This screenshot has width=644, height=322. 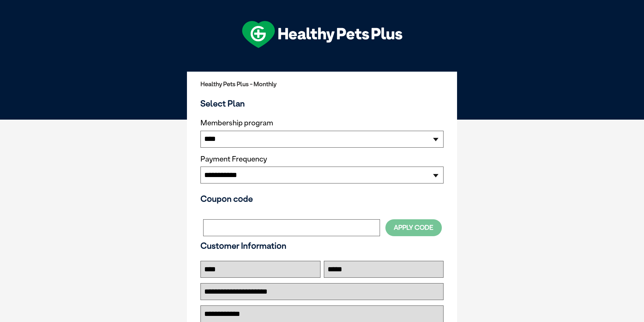 I want to click on h3: Coupon code, so click(x=322, y=199).